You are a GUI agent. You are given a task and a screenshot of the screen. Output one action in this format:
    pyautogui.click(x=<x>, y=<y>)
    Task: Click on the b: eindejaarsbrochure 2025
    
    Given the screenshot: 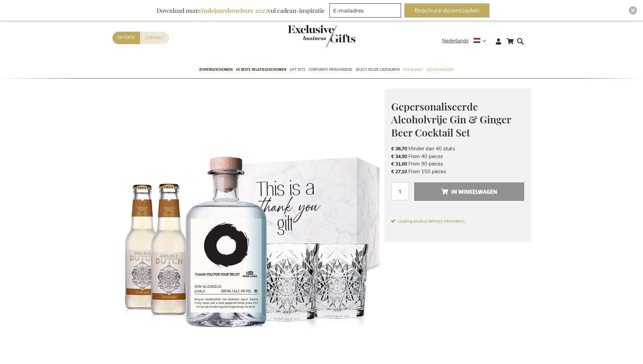 What is the action you would take?
    pyautogui.click(x=233, y=11)
    